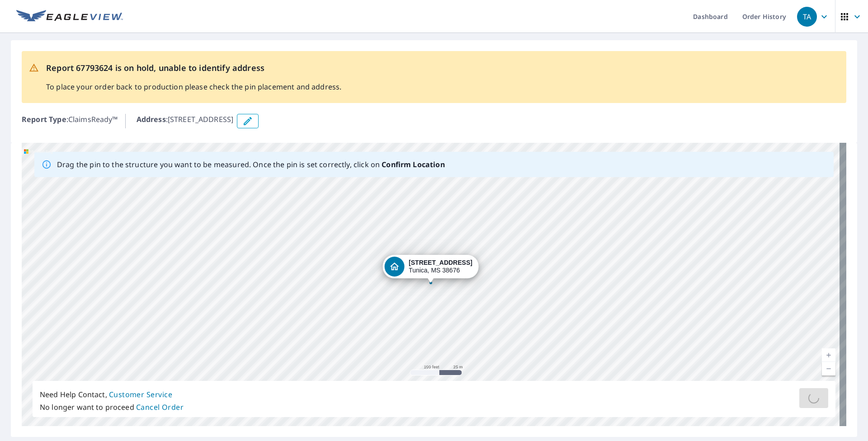 The width and height of the screenshot is (868, 441). Describe the element at coordinates (440, 267) in the screenshot. I see `div: Tunica, MS 38676` at that location.